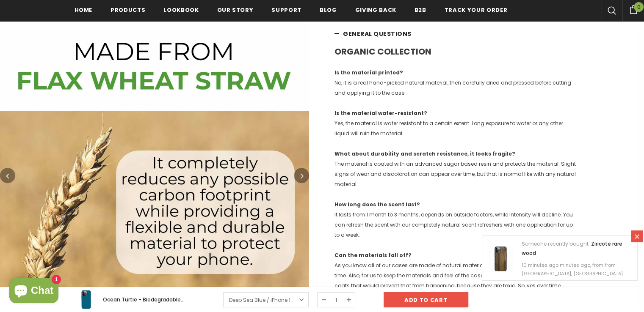  Describe the element at coordinates (128, 10) in the screenshot. I see `span: Products` at that location.